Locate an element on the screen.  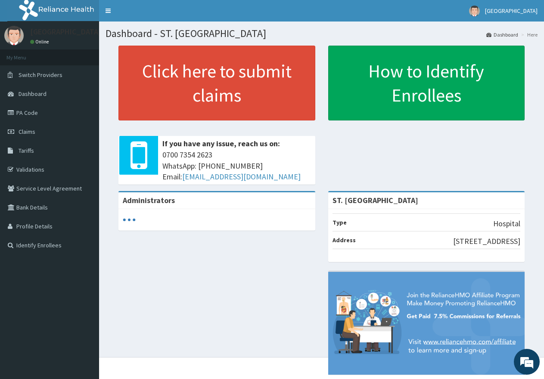
span: Dashboard is located at coordinates (32, 94).